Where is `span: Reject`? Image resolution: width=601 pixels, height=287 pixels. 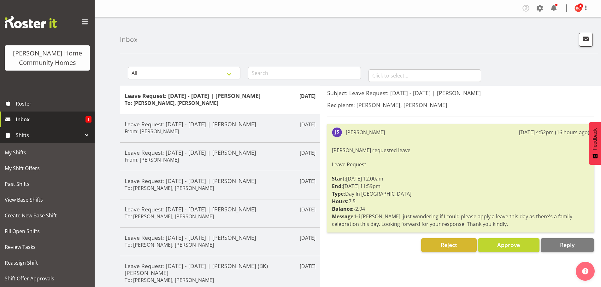 span: Reject is located at coordinates (449, 245).